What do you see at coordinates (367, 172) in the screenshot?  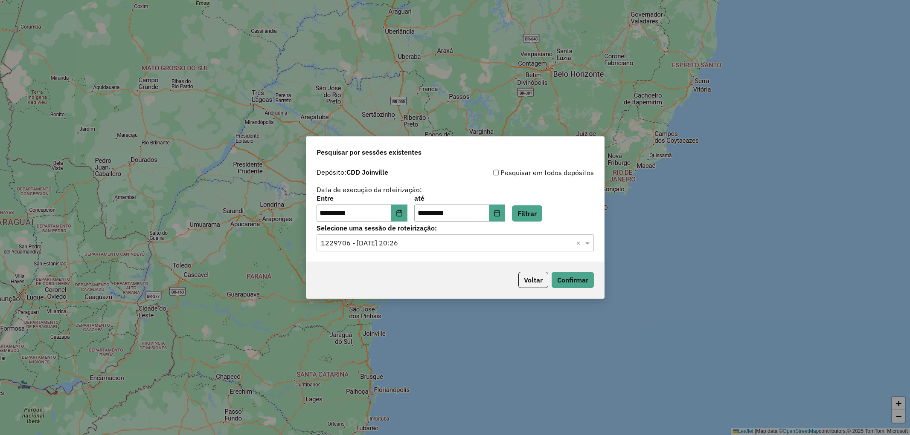 I see `strong: CDD Joinville` at bounding box center [367, 172].